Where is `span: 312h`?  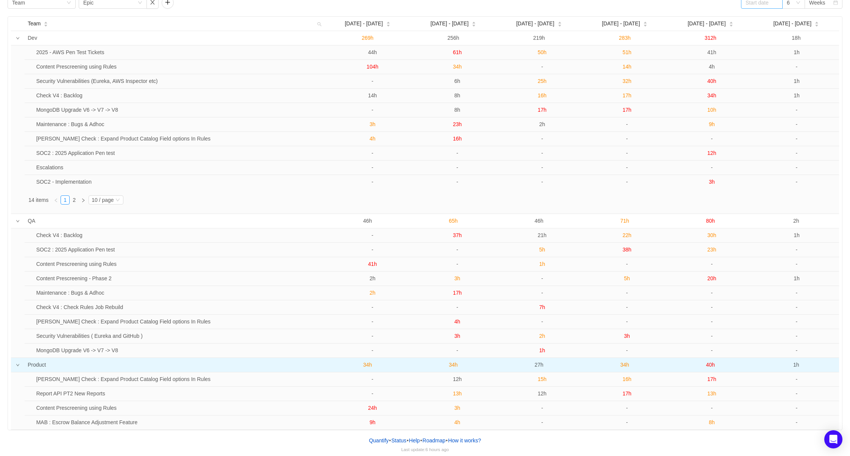
span: 312h is located at coordinates (711, 38).